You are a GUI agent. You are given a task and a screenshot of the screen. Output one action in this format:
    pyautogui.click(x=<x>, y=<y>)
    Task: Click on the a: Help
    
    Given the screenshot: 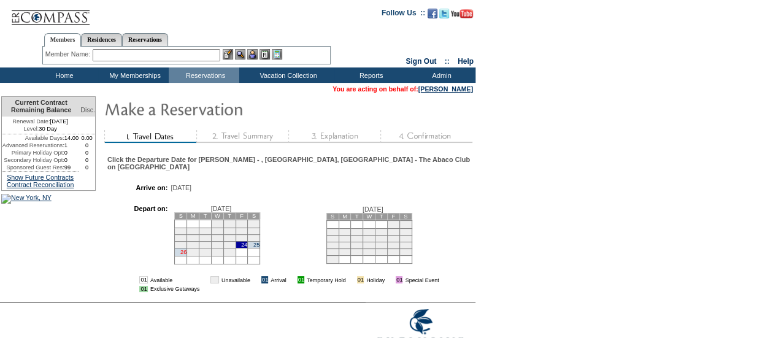 What is the action you would take?
    pyautogui.click(x=466, y=61)
    